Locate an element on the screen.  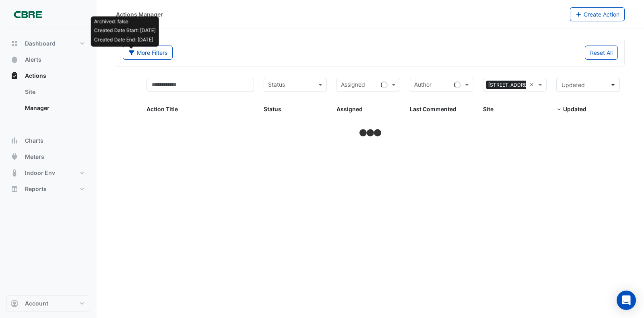
span: Last Commented is located at coordinates (433, 109).